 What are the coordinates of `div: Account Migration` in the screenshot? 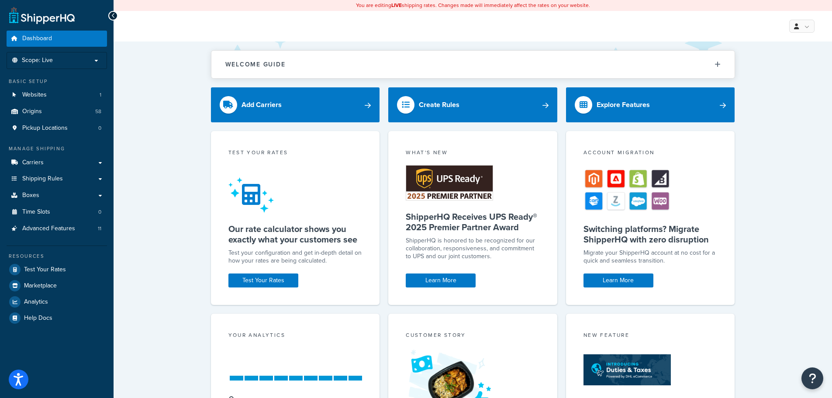 It's located at (650, 153).